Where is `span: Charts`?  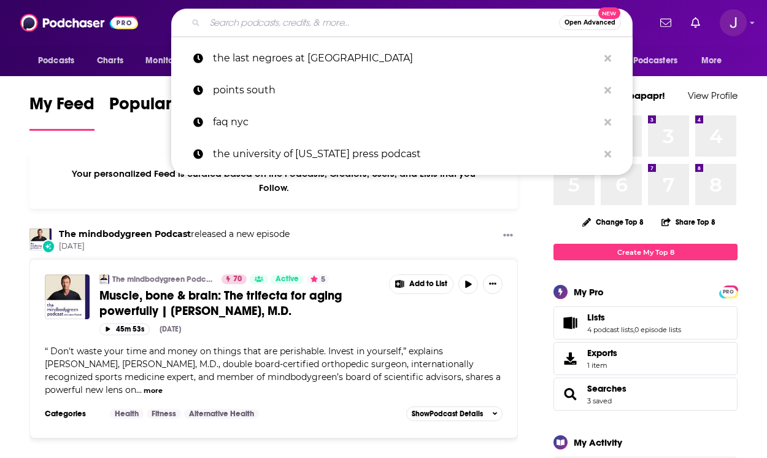
span: Charts is located at coordinates (110, 61).